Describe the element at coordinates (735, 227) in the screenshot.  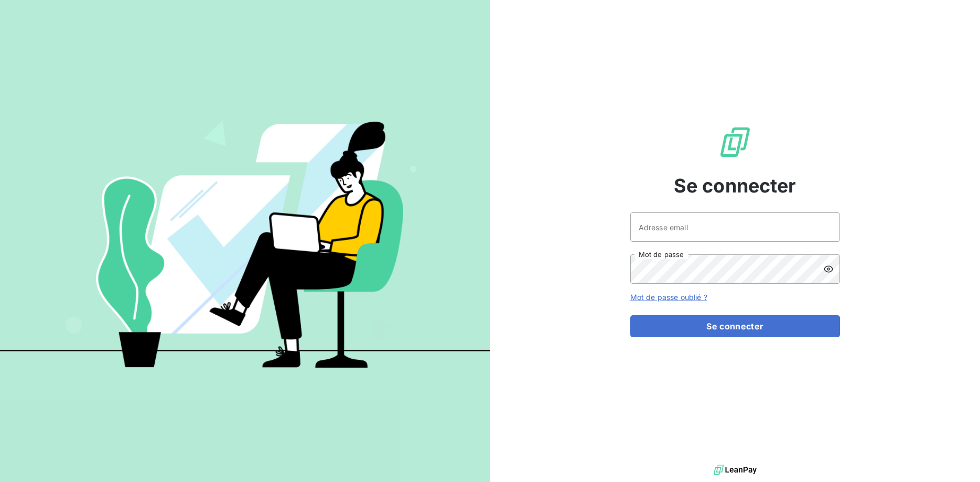
I see `input: placeholder` at that location.